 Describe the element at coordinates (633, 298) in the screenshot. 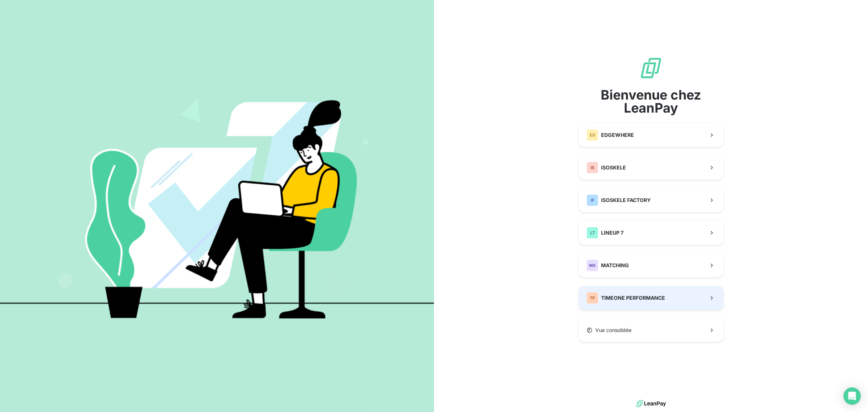

I see `span: TIMEONE PERFORMANCE` at that location.